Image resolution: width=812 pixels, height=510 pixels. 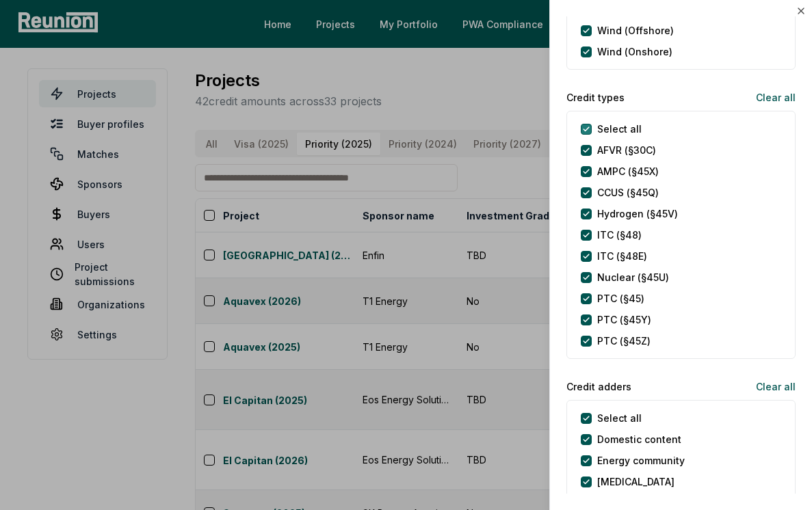 What do you see at coordinates (625, 320) in the screenshot?
I see `label: PTC (§45Y)` at bounding box center [625, 320].